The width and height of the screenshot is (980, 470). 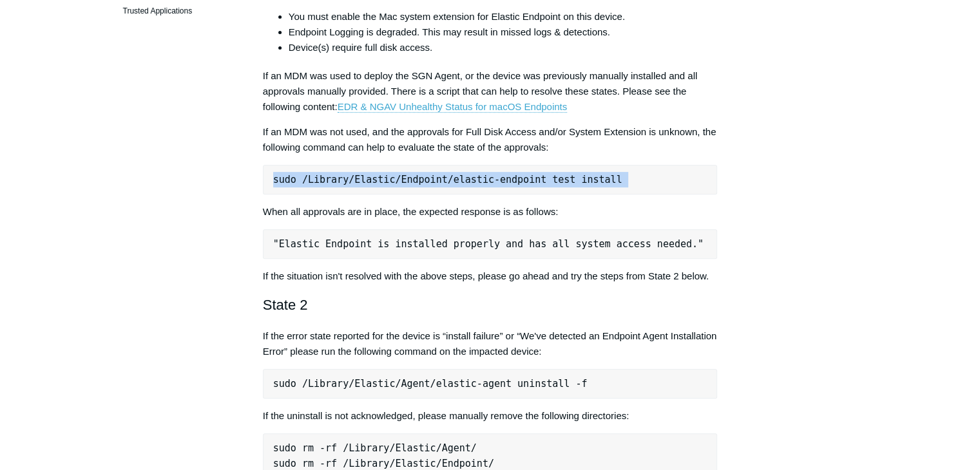 I want to click on pre: sudo /Library/Elastic/Endpoint/elastic-endpoint test install, so click(x=490, y=180).